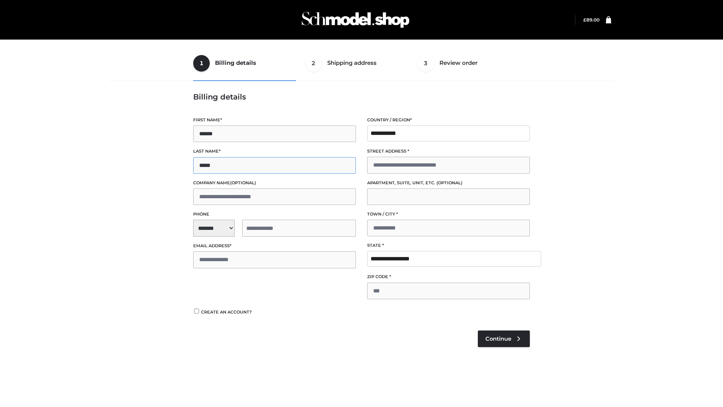 The width and height of the screenshot is (723, 407). What do you see at coordinates (449, 245) in the screenshot?
I see `label: State` at bounding box center [449, 245].